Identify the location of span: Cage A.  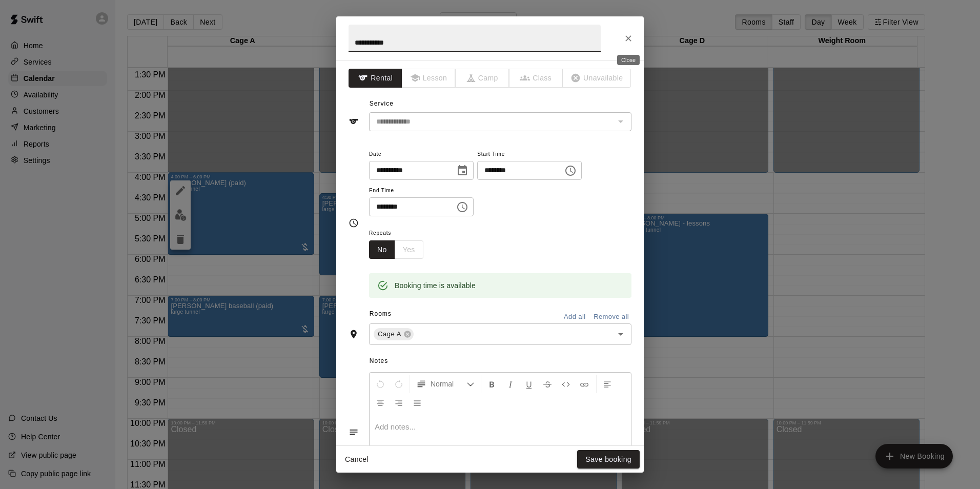
(390, 335).